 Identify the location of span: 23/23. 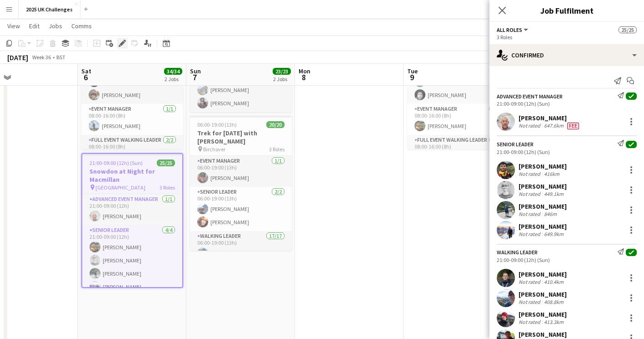
(282, 71).